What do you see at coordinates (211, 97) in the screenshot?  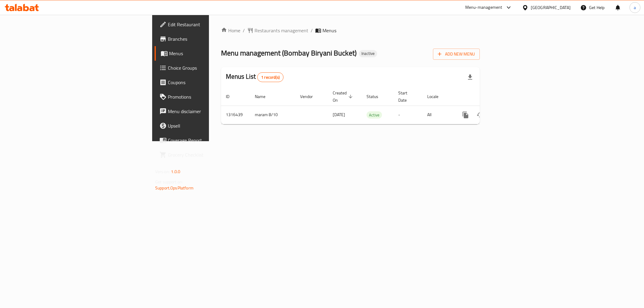 I see `span: Promotions` at bounding box center [211, 97].